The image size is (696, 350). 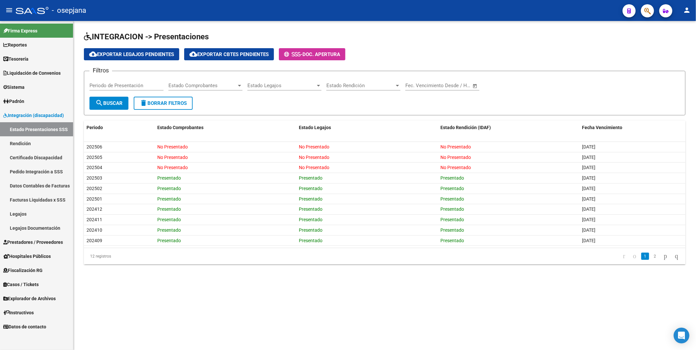 I want to click on span: Casos / Tickets, so click(x=21, y=284).